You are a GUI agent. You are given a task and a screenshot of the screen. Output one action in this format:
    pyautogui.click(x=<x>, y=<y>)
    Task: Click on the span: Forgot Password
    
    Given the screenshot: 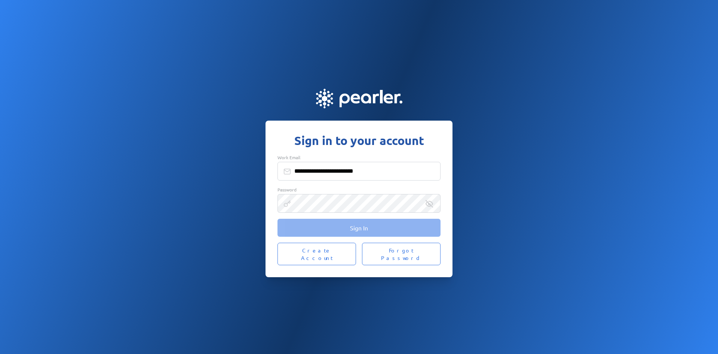 What is the action you would take?
    pyautogui.click(x=401, y=254)
    